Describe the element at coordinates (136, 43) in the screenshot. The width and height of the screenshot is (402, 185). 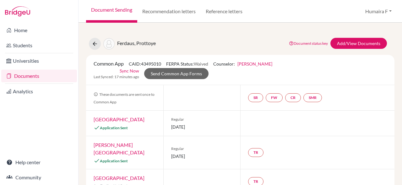
I see `span: Ferdaus, Prottoye` at that location.